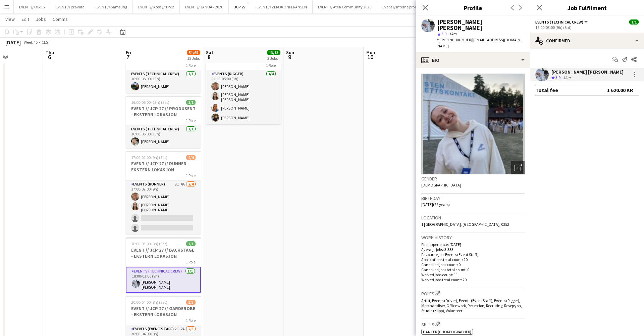 The width and height of the screenshot is (644, 336). What do you see at coordinates (10, 19) in the screenshot?
I see `a: View` at bounding box center [10, 19].